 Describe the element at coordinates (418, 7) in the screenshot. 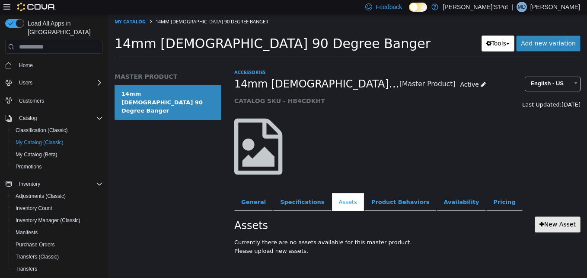

I see `input: Dark Mode` at that location.